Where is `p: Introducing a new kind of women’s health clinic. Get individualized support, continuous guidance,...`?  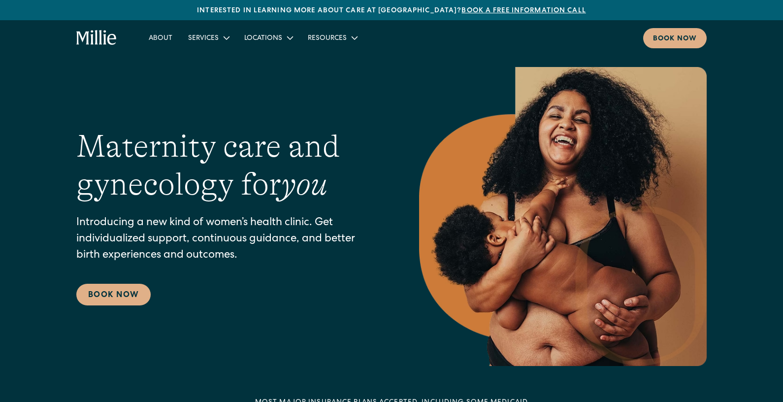 p: Introducing a new kind of women’s health clinic. Get individualized support, continuous guidance,... is located at coordinates (228, 239).